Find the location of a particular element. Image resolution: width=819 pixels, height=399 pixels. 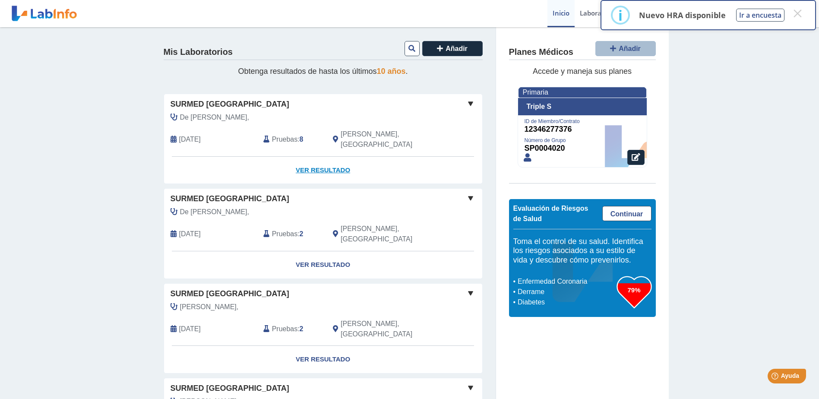

span: 2025-09-13 is located at coordinates (190, 139).